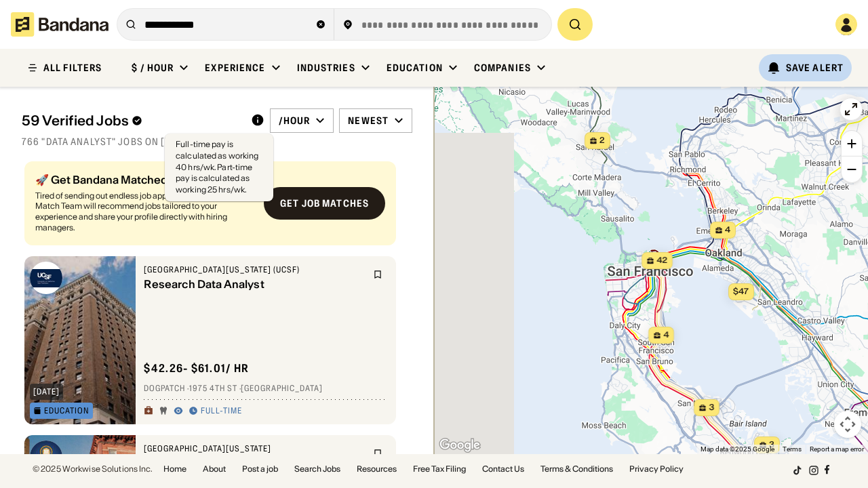 Image resolution: width=868 pixels, height=488 pixels. What do you see at coordinates (503, 469) in the screenshot?
I see `a: Contact Us` at bounding box center [503, 469].